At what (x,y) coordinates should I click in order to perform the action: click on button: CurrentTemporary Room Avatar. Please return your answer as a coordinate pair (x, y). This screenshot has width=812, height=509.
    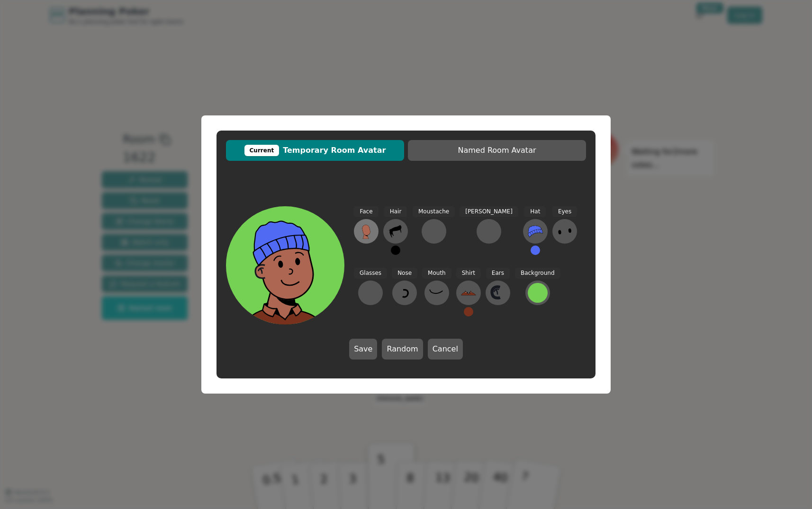
    Looking at the image, I should click on (315, 150).